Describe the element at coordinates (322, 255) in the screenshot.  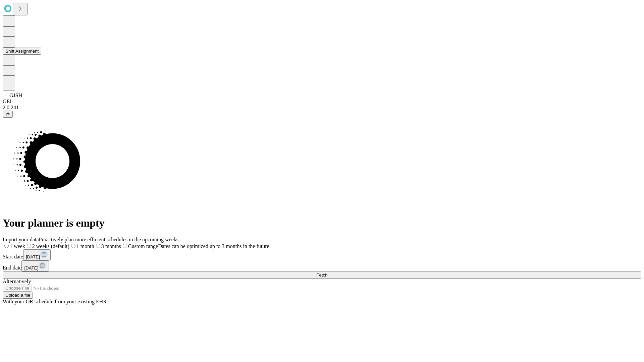
I see `div: Start date` at that location.